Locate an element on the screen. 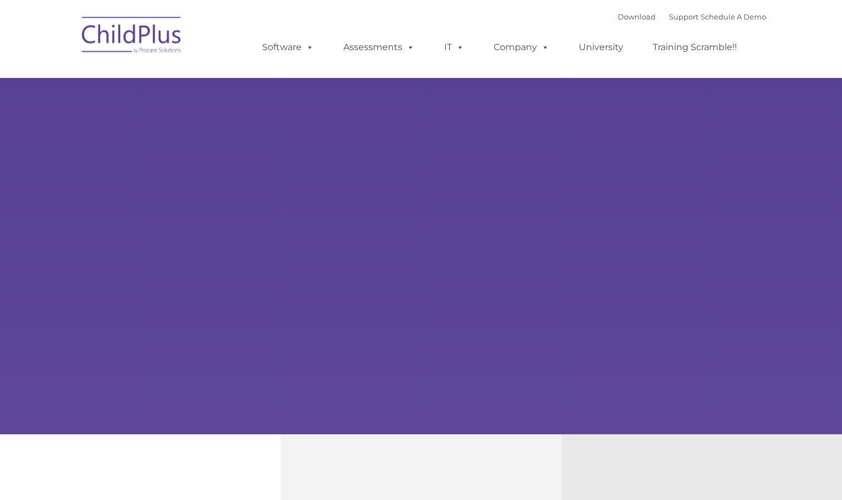 The height and width of the screenshot is (500, 842). a: Software is located at coordinates (288, 47).